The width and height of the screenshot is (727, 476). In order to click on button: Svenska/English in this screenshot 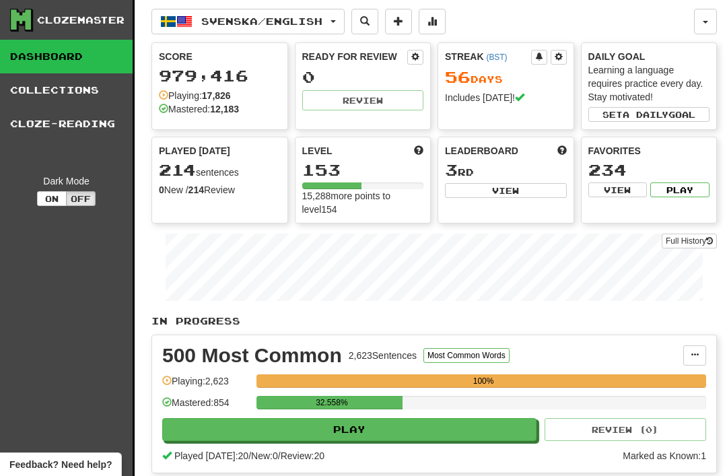, I will do `click(248, 22)`.